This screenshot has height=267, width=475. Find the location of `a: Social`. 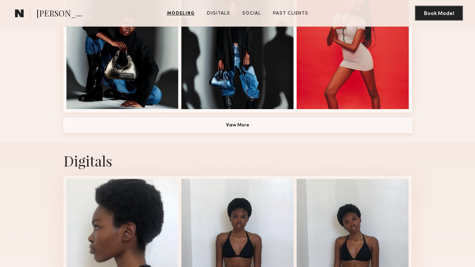

a: Social is located at coordinates (251, 14).